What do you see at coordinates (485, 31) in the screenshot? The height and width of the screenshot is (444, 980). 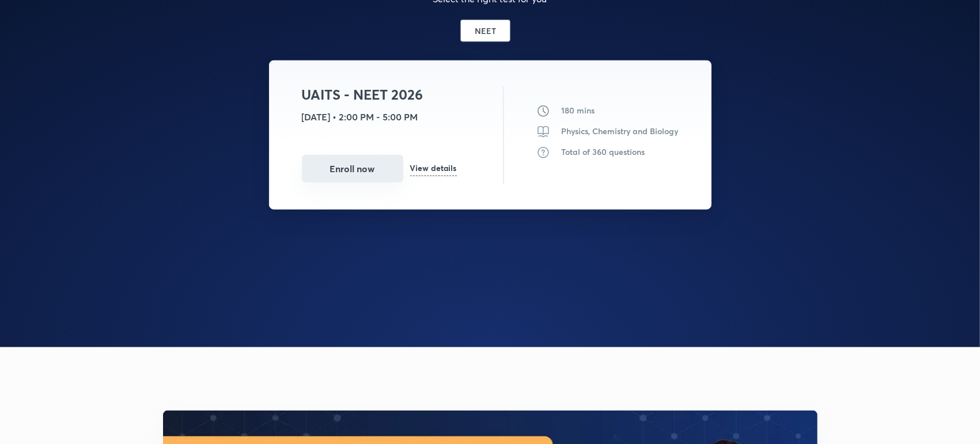 I see `h6: NEET` at bounding box center [485, 31].